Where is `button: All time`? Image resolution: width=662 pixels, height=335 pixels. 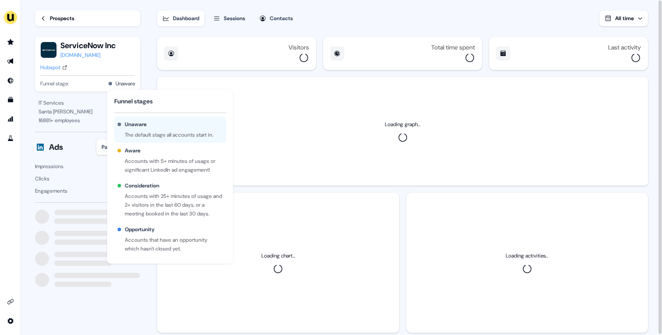 button: All time is located at coordinates (624, 18).